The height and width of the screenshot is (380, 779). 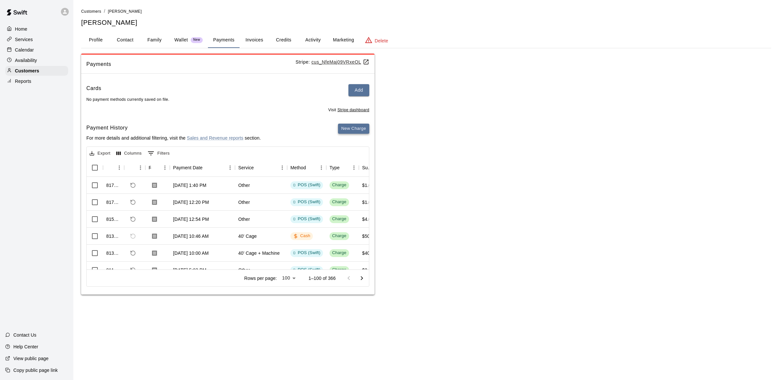 I want to click on div: Home, so click(x=37, y=29).